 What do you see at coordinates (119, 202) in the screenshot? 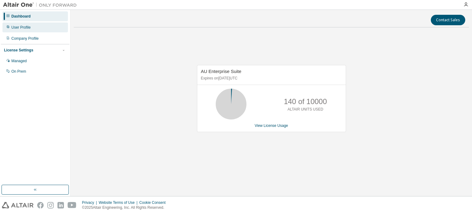
I see `div: Website Terms of Use` at bounding box center [119, 202].